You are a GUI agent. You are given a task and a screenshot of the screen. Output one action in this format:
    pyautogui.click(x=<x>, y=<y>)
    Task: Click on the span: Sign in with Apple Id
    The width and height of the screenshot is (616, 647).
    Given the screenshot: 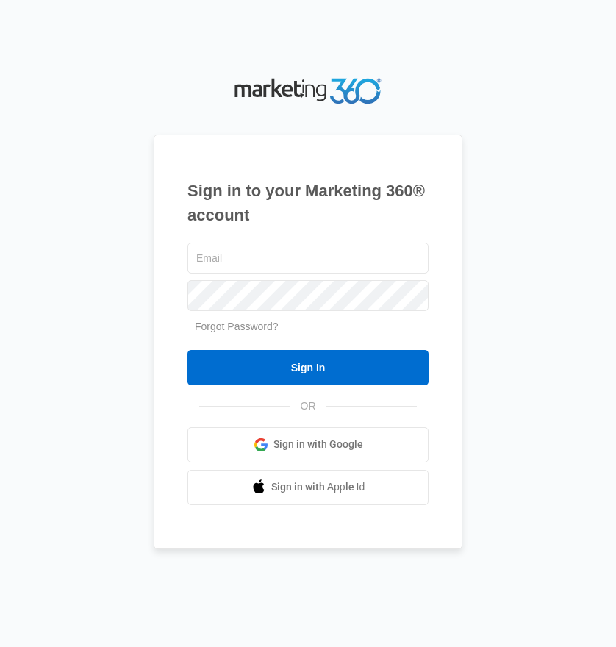 What is the action you would take?
    pyautogui.click(x=318, y=487)
    